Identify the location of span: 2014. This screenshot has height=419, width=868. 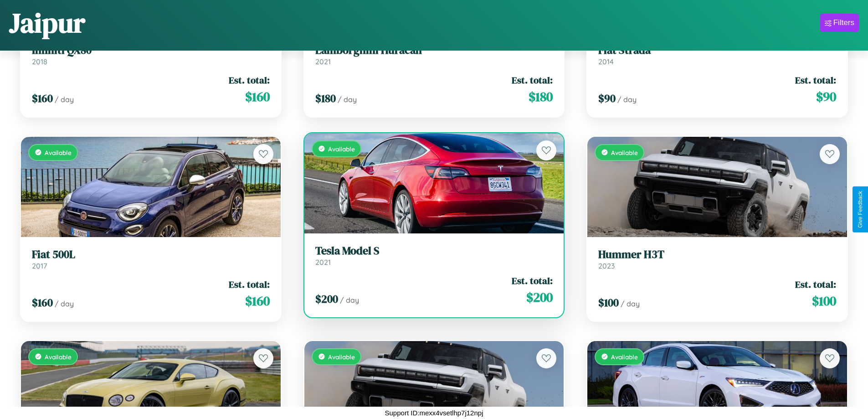
(606, 62).